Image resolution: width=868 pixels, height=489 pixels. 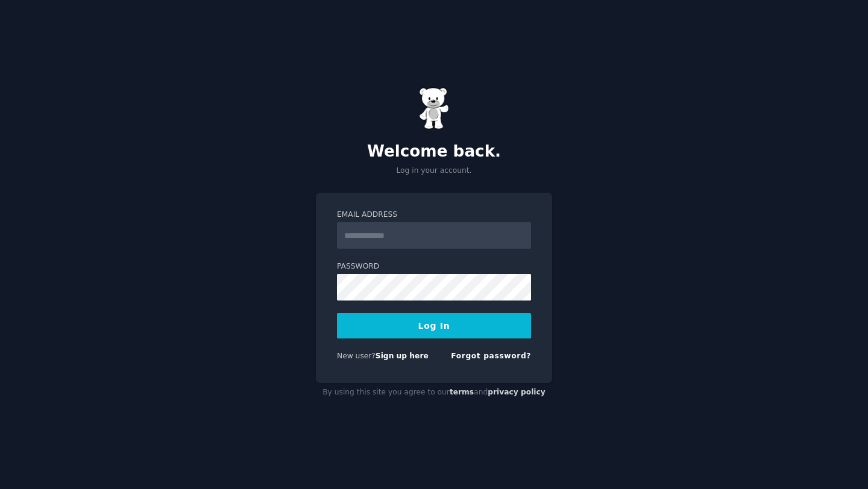 What do you see at coordinates (434, 267) in the screenshot?
I see `label: Password` at bounding box center [434, 267].